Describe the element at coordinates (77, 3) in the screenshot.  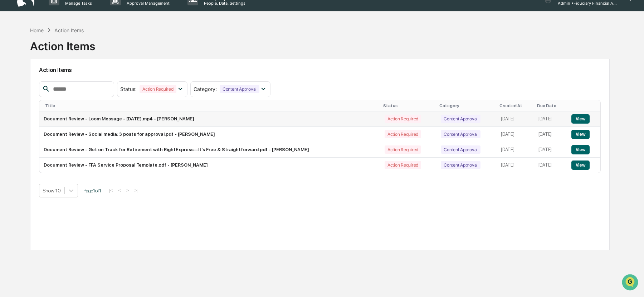
I see `p: Manage Tasks` at that location.